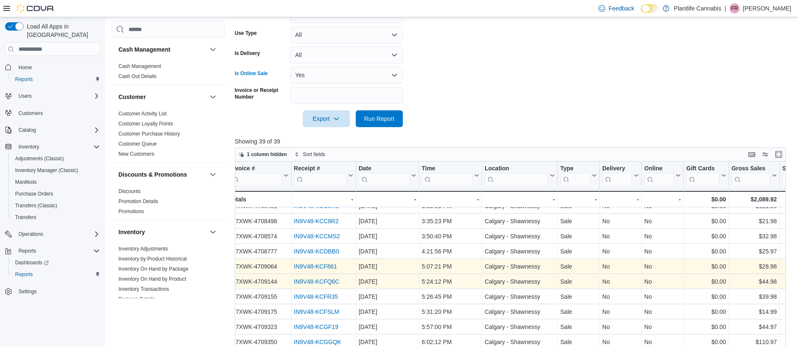 The width and height of the screenshot is (798, 347). I want to click on span: Customer Queue, so click(137, 144).